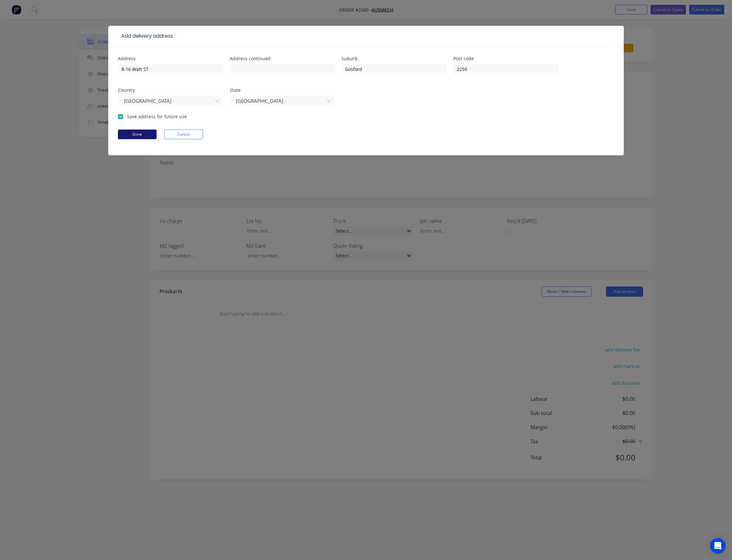  I want to click on div: Address, so click(171, 59).